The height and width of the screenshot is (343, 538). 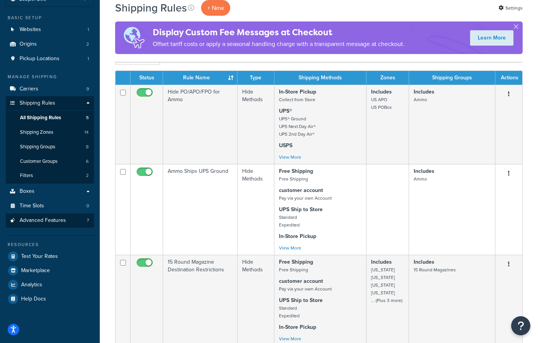 I want to click on a: Websites 1, so click(x=50, y=30).